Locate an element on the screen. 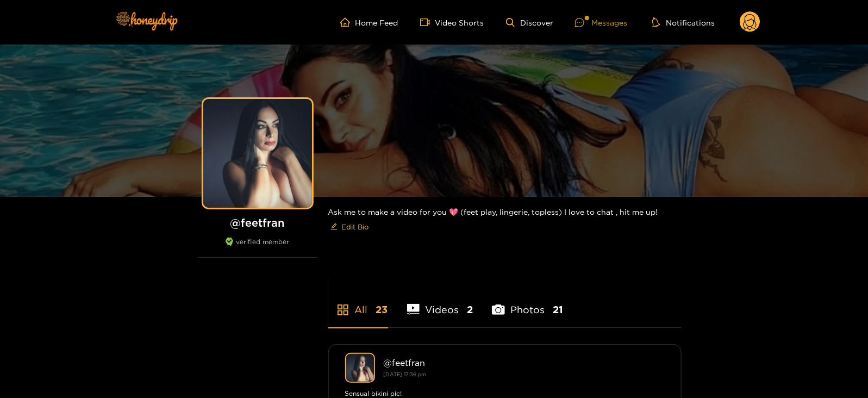 Image resolution: width=868 pixels, height=398 pixels. img: feetfran is located at coordinates (360, 367).